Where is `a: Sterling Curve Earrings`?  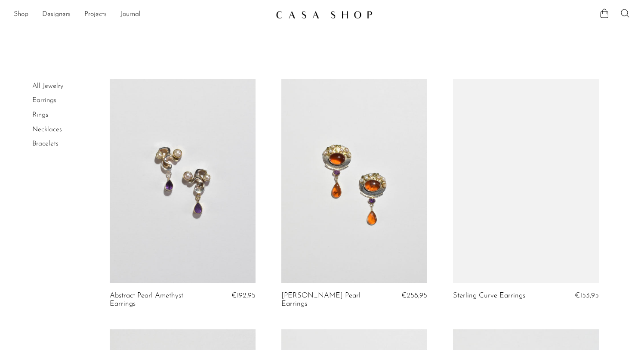 a: Sterling Curve Earrings is located at coordinates (489, 295).